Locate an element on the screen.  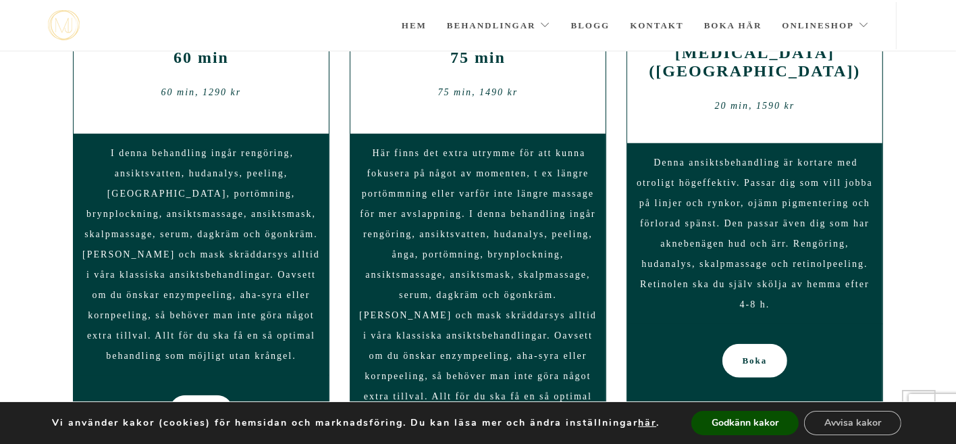
p: Vi använder kakor (cookies) för hemsidan och marknadsföring. Du kan läsa mer och ändra inställnin... is located at coordinates (356, 423).